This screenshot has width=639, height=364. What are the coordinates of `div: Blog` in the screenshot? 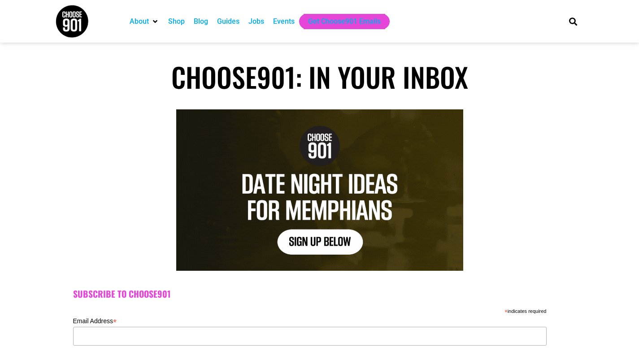 It's located at (201, 22).